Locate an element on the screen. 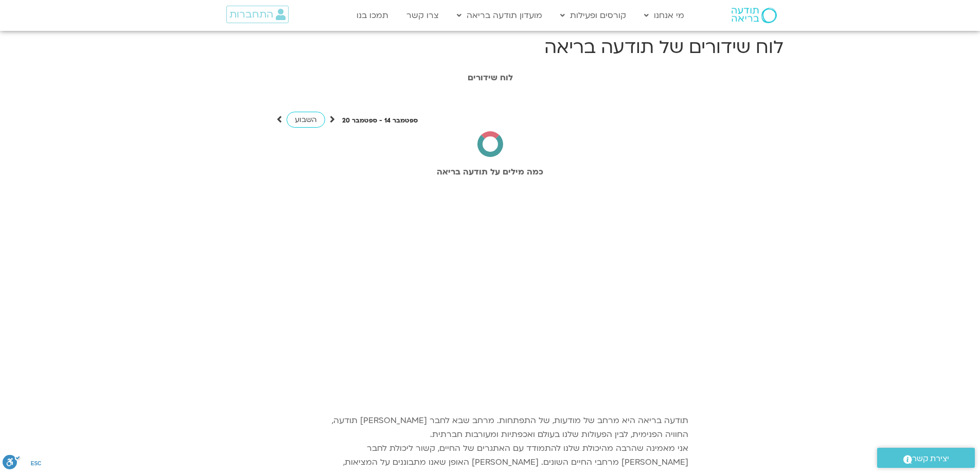 This screenshot has height=473, width=980. a: תמכו בנו is located at coordinates (373, 15).